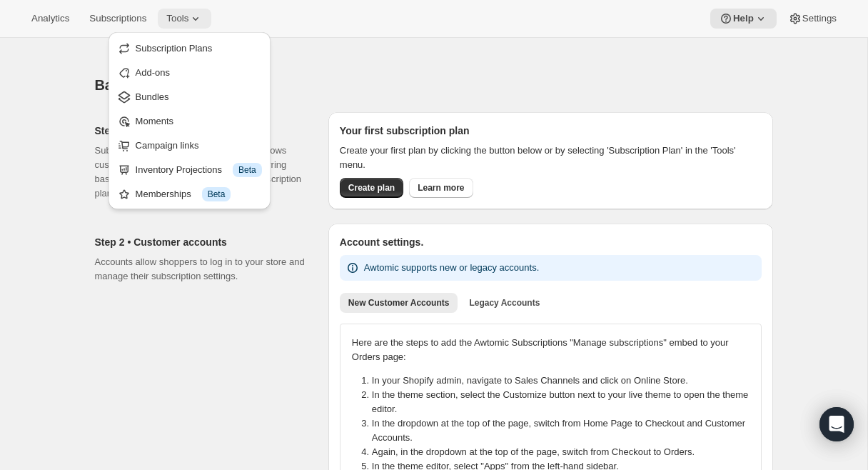 This screenshot has width=868, height=470. I want to click on button: Memberships, so click(189, 193).